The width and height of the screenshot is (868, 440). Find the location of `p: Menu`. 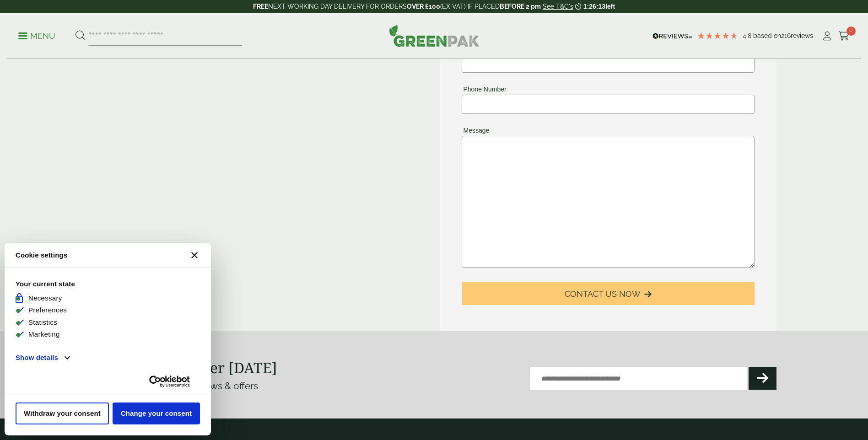

p: Menu is located at coordinates (36, 36).